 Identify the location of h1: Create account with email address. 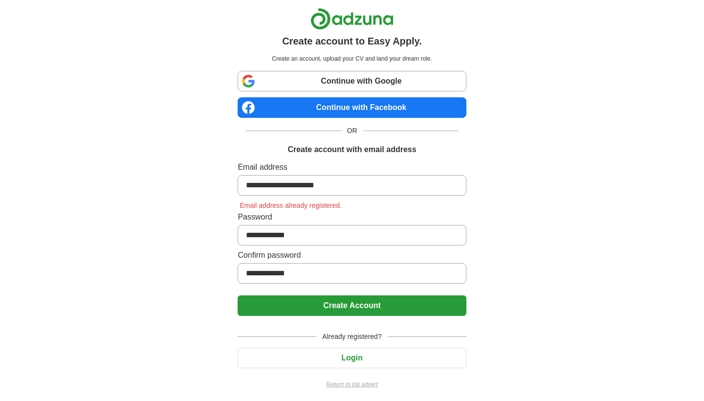
(351, 150).